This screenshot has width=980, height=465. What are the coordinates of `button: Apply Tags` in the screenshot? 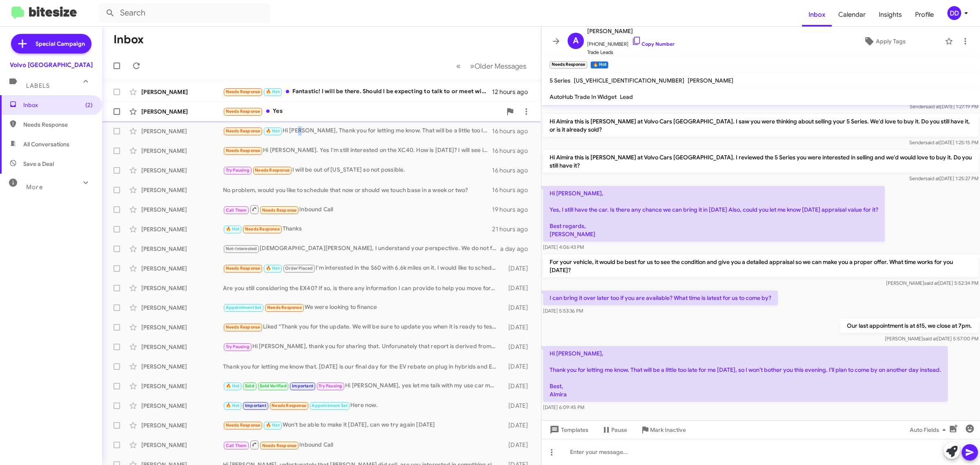 It's located at (884, 41).